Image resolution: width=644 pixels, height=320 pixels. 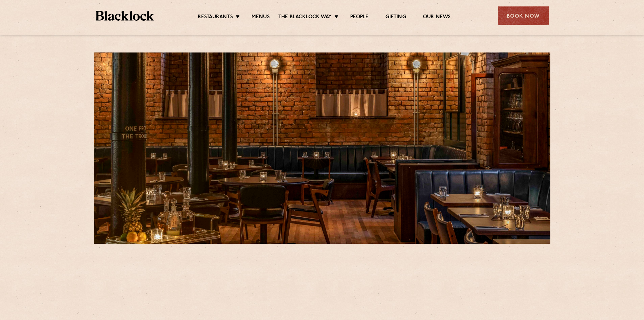 What do you see at coordinates (215, 17) in the screenshot?
I see `a: Restaurants` at bounding box center [215, 17].